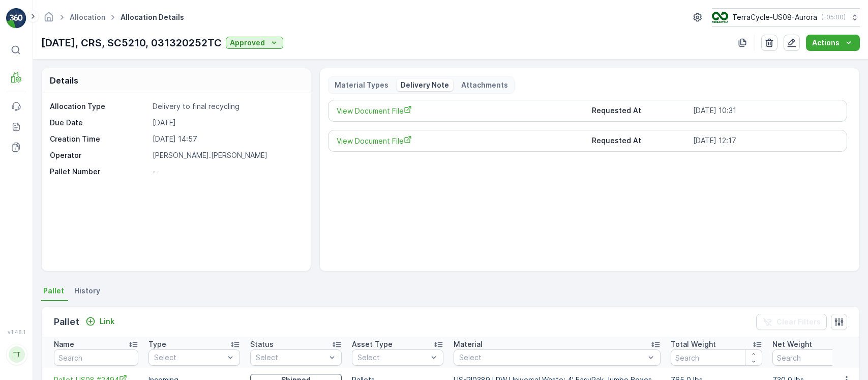  What do you see at coordinates (152, 17) in the screenshot?
I see `span: Allocation Details` at bounding box center [152, 17].